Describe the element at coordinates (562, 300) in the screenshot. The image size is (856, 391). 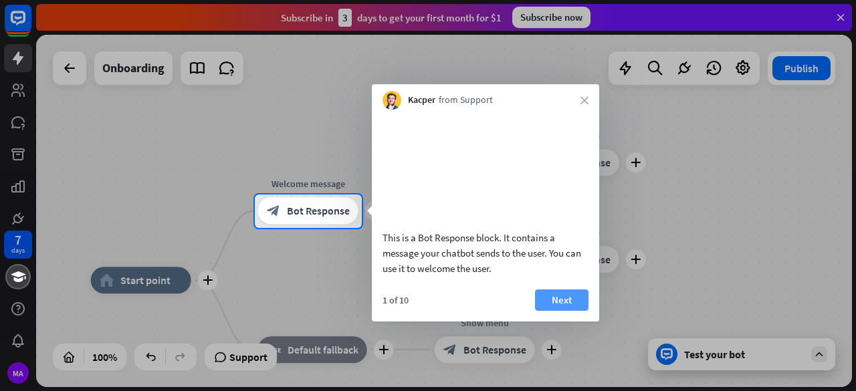
I see `button: Next` at that location.